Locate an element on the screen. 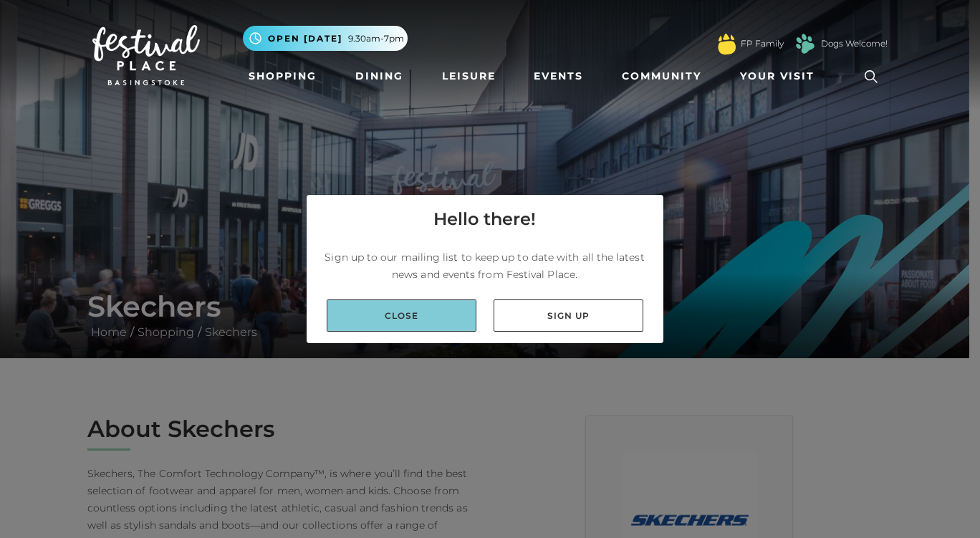  a: Events is located at coordinates (558, 76).